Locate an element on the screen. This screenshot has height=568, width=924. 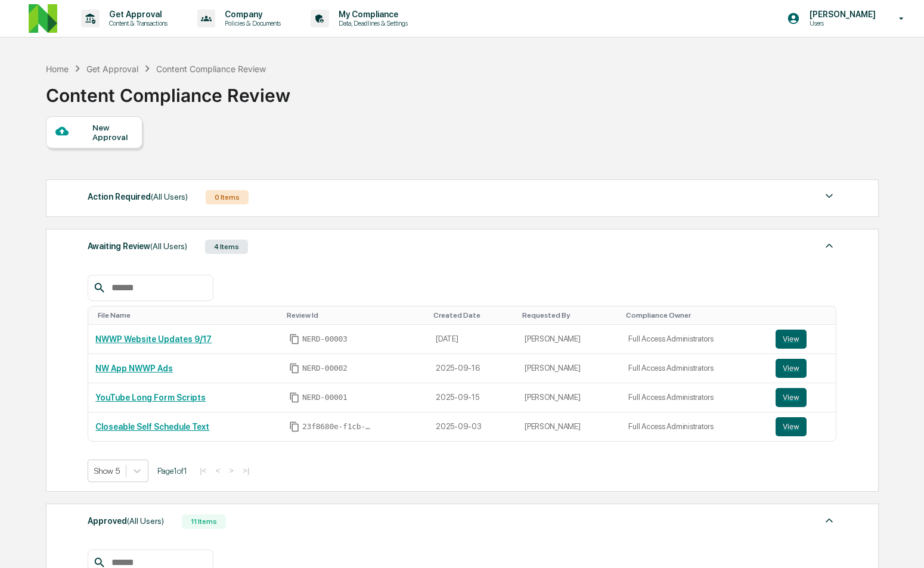
div: Awaiting Review is located at coordinates (137, 246).